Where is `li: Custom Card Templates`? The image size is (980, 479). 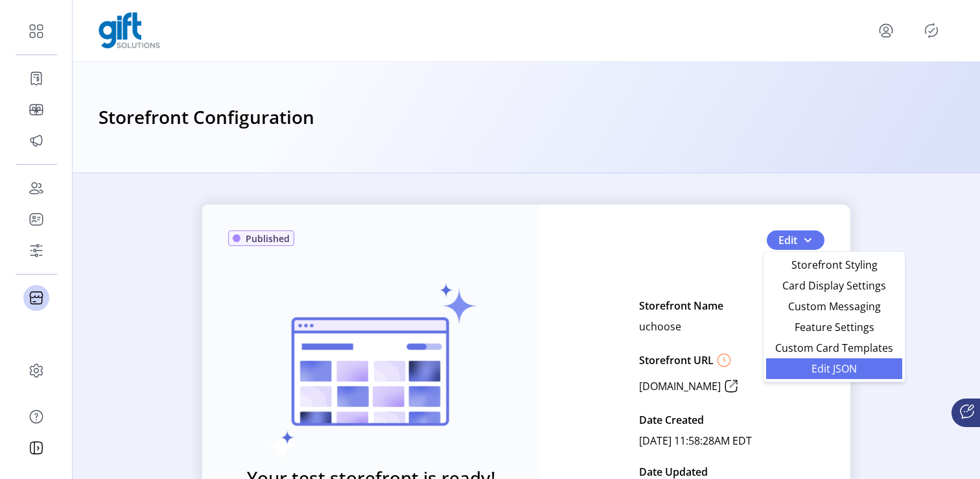 li: Custom Card Templates is located at coordinates (834, 348).